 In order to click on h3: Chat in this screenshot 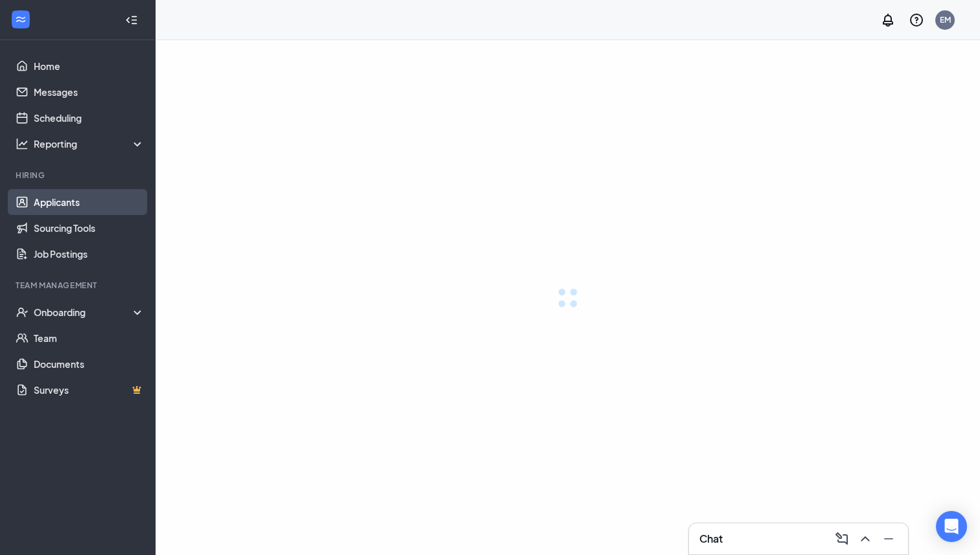, I will do `click(711, 539)`.